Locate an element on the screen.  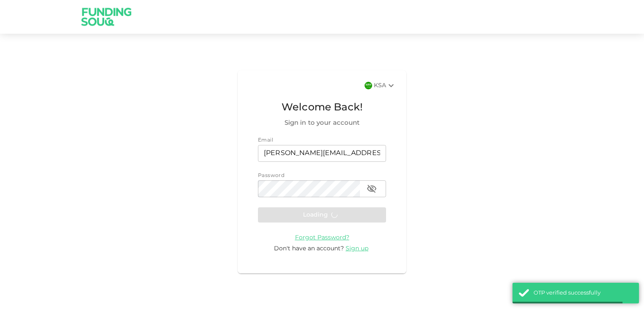
input: password is located at coordinates (308, 189).